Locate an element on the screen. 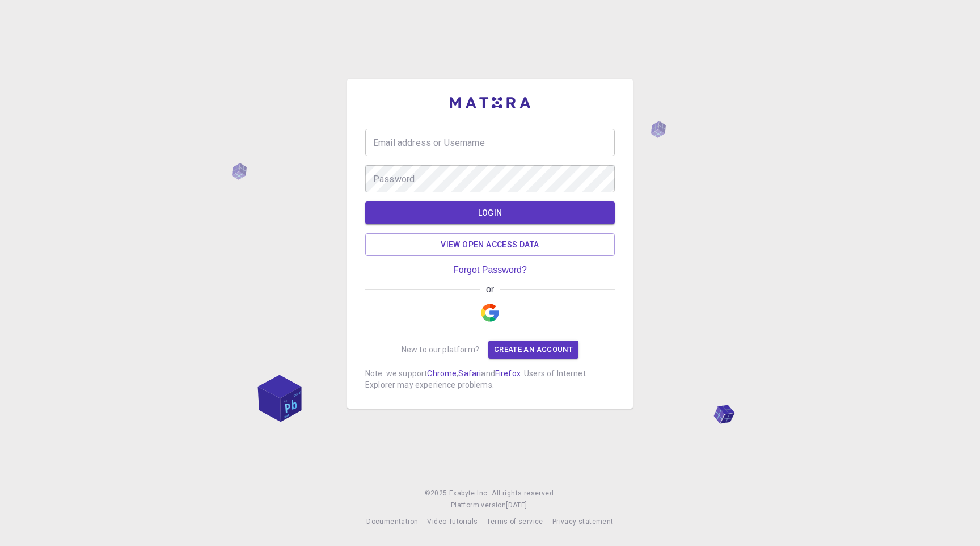  p: Note: we support , and . Users of Internet Explorer may experience problems. is located at coordinates (490, 379).